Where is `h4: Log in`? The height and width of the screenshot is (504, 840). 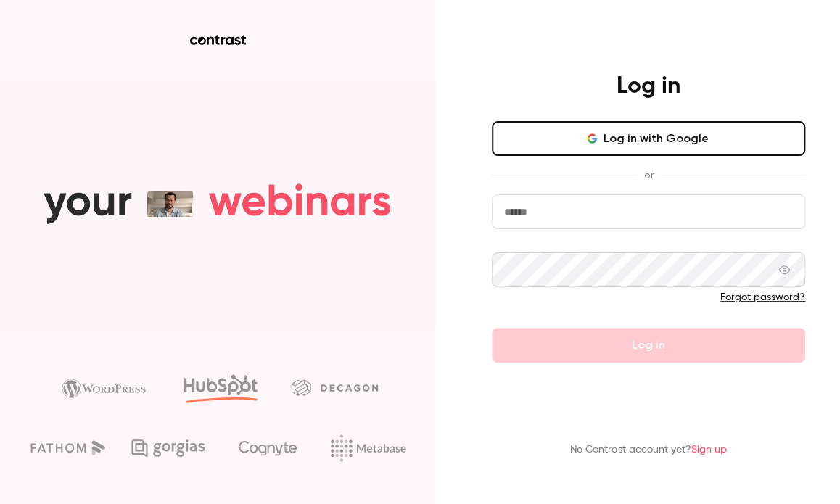 h4: Log in is located at coordinates (649, 86).